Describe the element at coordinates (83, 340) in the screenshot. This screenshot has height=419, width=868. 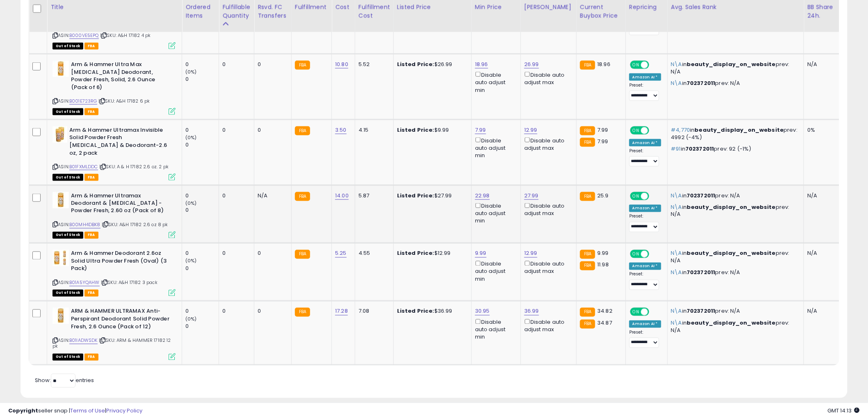
I see `a: B01IADWSDK` at that location.